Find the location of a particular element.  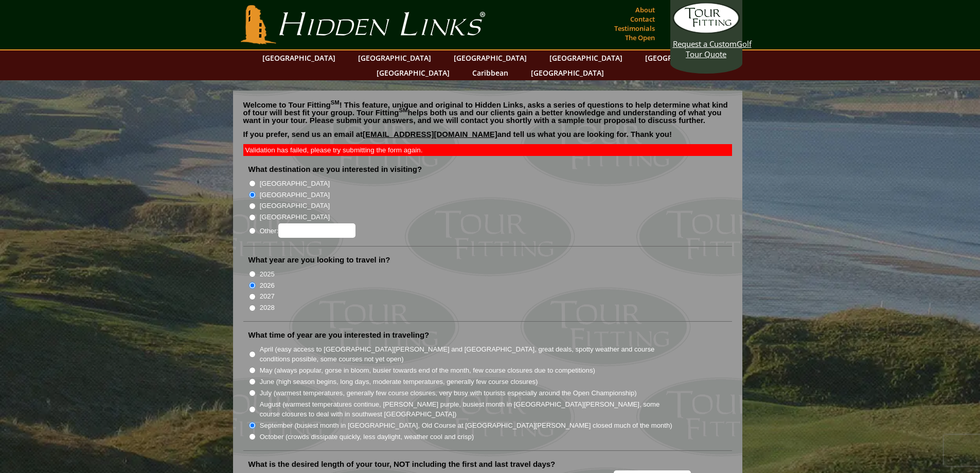

label: 2026 is located at coordinates (267, 285).